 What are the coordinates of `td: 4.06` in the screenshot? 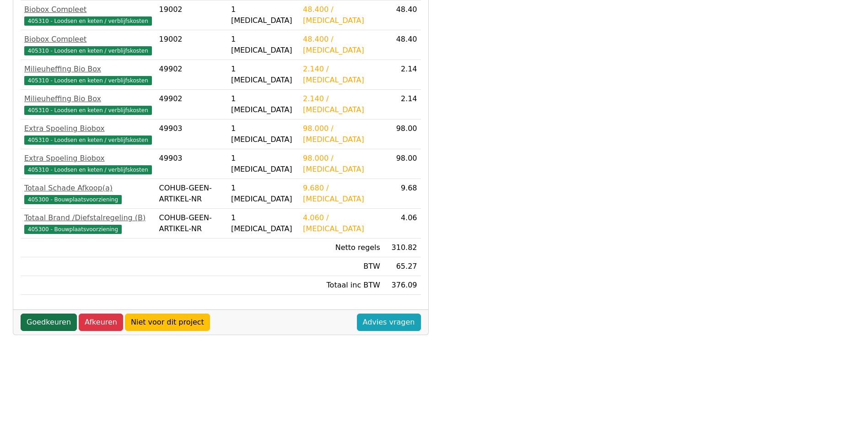 It's located at (403, 224).